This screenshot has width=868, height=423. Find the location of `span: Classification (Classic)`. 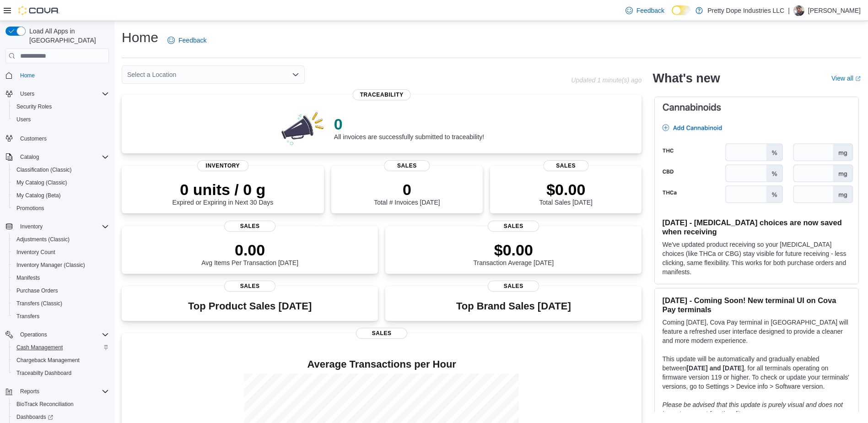

span: Classification (Classic) is located at coordinates (61, 170).